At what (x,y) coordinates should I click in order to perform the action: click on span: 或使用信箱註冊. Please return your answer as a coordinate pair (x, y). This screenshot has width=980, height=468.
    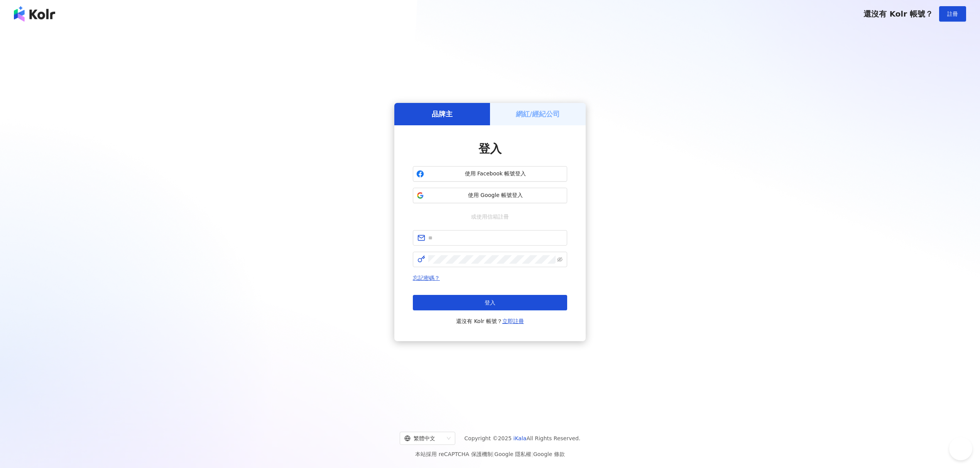
    Looking at the image, I should click on (490, 216).